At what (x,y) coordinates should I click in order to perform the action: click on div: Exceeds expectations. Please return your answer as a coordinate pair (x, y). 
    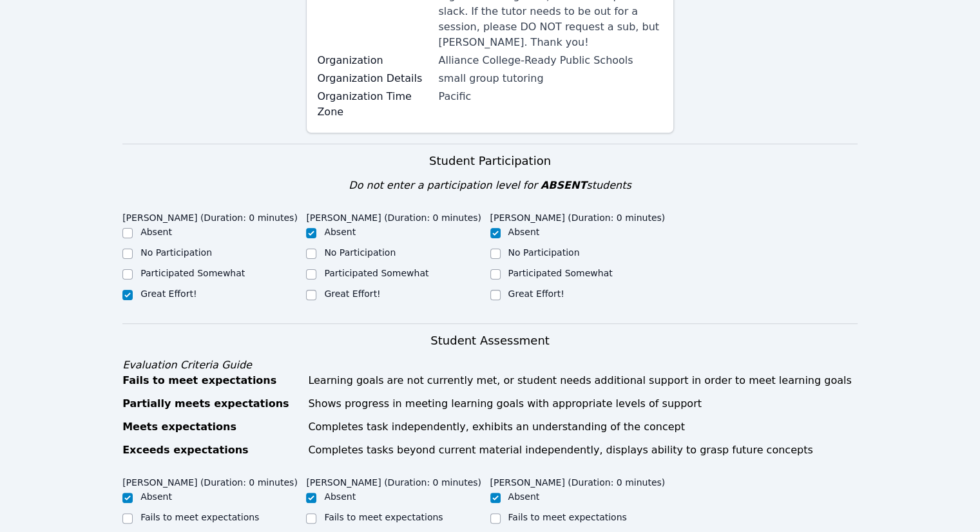
    Looking at the image, I should click on (211, 450).